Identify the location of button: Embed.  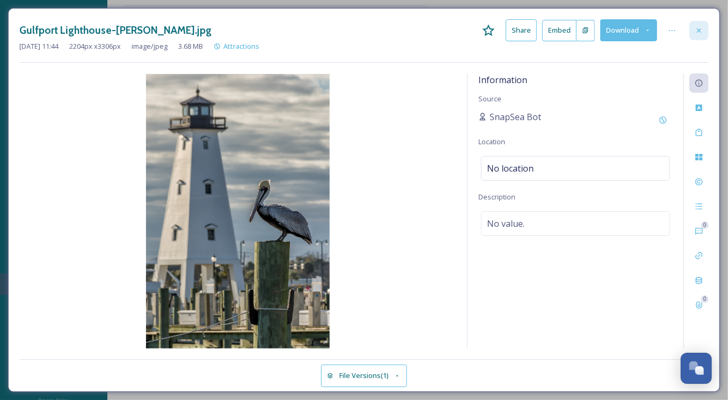
(559, 31).